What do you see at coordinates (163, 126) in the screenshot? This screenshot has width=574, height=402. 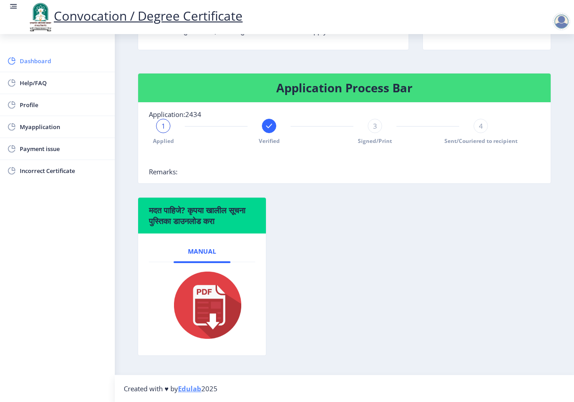 I see `span: 1` at bounding box center [163, 126].